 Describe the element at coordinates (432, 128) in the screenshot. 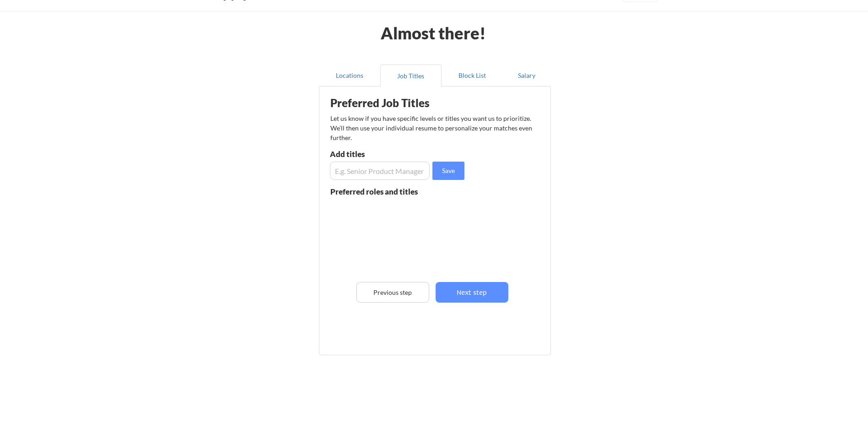

I see `div: Let us know if you have specific levels or titles you want us to prioritize. We’ll then use your ...` at that location.